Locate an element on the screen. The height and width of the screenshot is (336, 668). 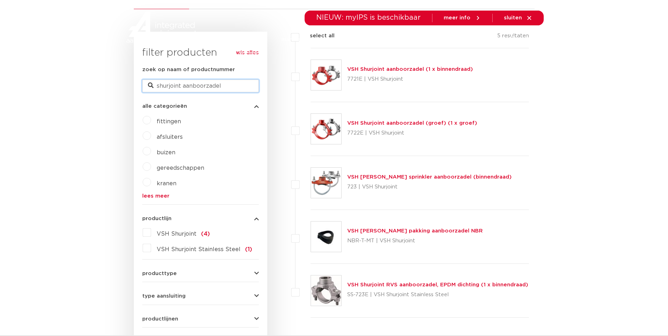
a: meer info is located at coordinates (462, 18).